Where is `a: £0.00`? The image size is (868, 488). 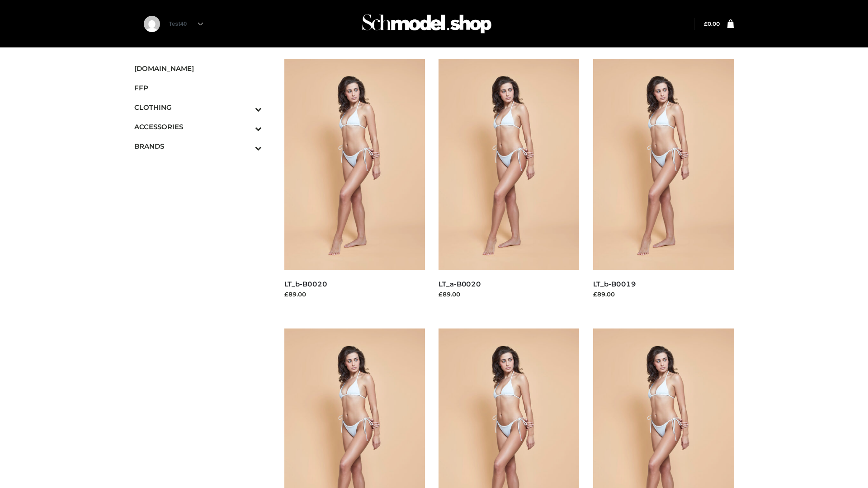
a: £0.00 is located at coordinates (711, 23).